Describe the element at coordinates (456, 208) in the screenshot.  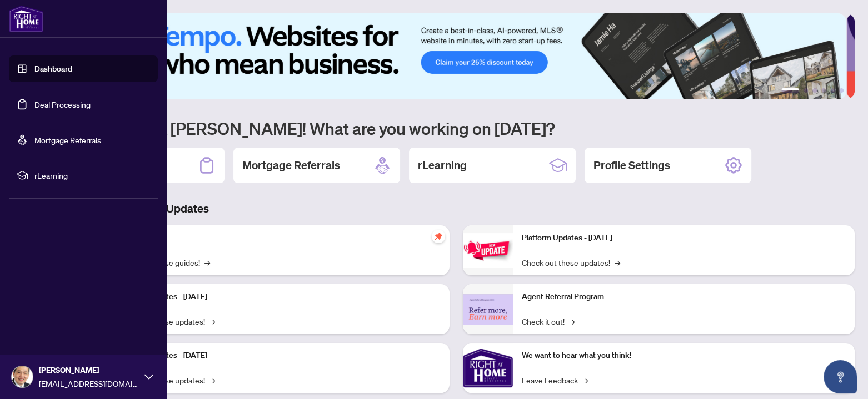
I see `h3: Brokerage & Industry Updates` at that location.